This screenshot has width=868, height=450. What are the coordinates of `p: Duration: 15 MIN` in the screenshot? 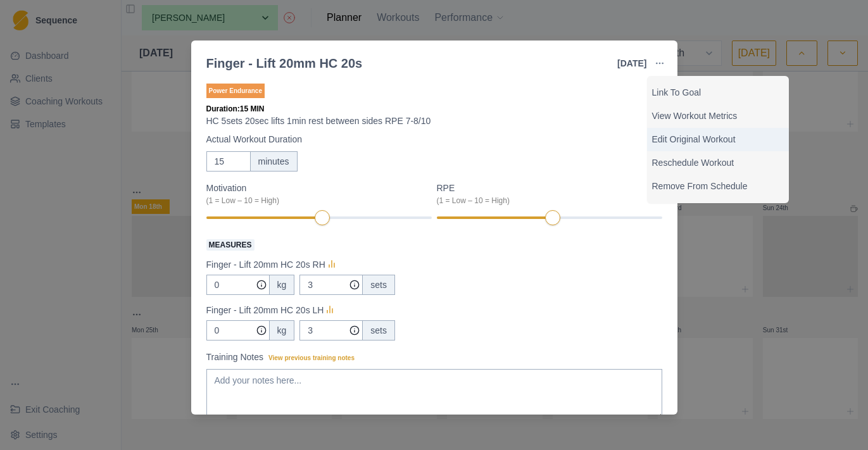 It's located at (434, 109).